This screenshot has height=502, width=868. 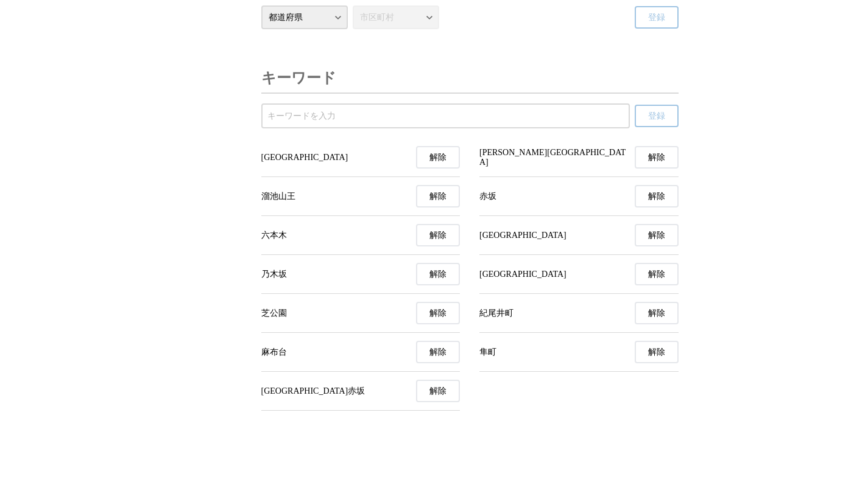 What do you see at coordinates (438, 352) in the screenshot?
I see `button: 麻布台の受信を解除` at bounding box center [438, 352].